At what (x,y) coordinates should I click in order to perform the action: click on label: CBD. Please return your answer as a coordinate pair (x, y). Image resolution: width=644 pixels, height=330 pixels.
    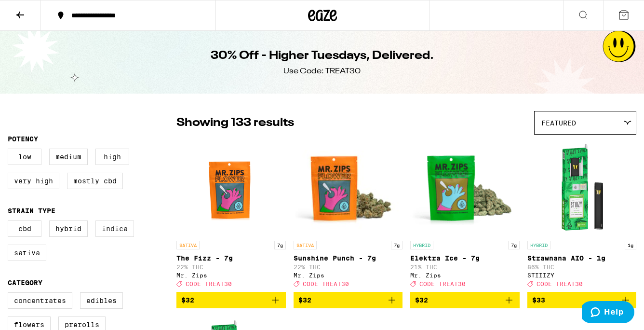
    Looking at the image, I should click on (24, 228).